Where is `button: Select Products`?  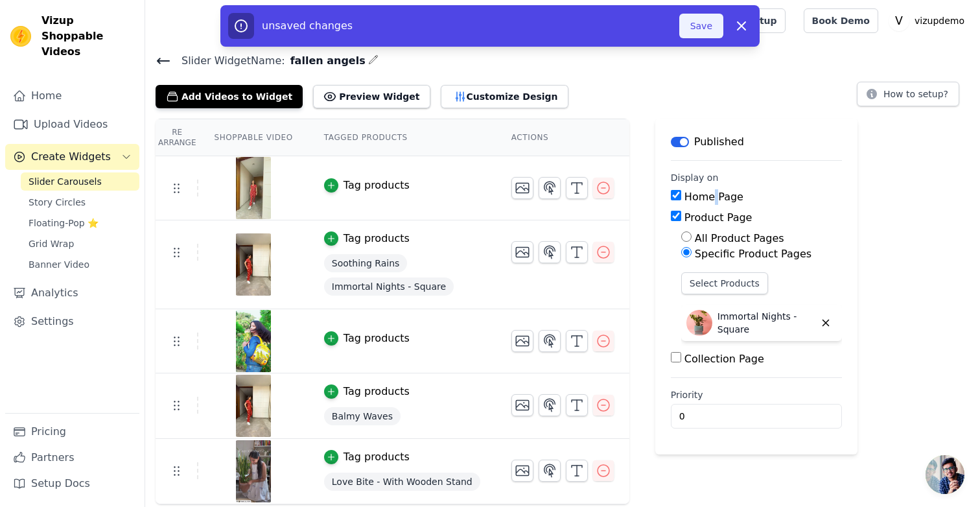
button: Select Products is located at coordinates (725, 284).